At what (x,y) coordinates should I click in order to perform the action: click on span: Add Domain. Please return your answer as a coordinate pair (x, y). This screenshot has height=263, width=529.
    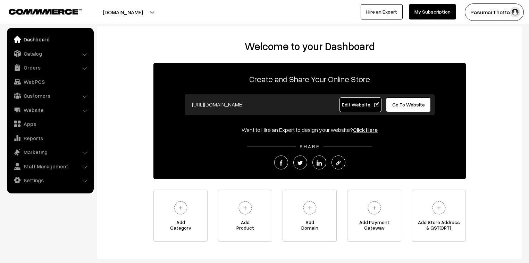
    Looking at the image, I should click on (310, 226).